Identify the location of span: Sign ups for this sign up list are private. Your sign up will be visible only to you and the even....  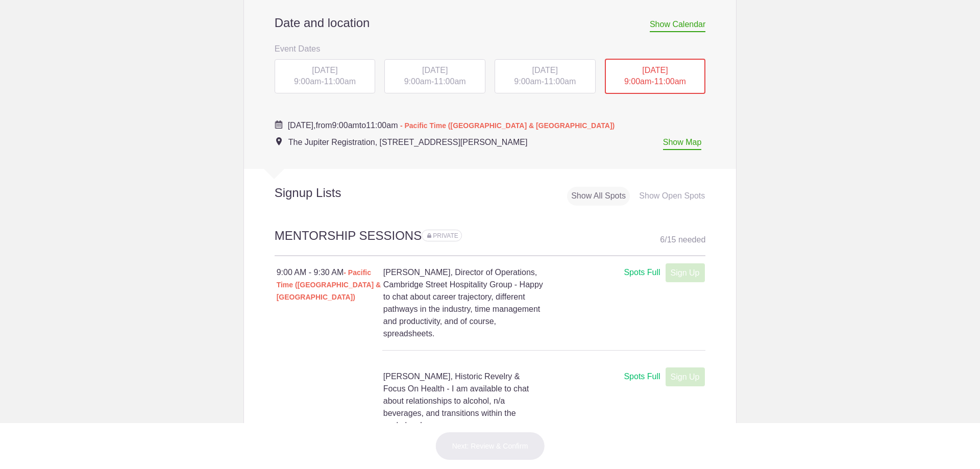
(443, 236).